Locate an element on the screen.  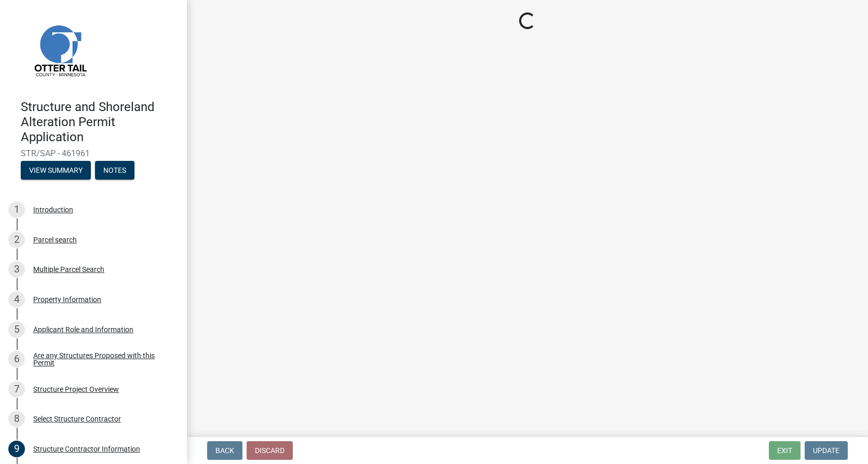
span: STR/SAP - 461961 is located at coordinates (93, 153).